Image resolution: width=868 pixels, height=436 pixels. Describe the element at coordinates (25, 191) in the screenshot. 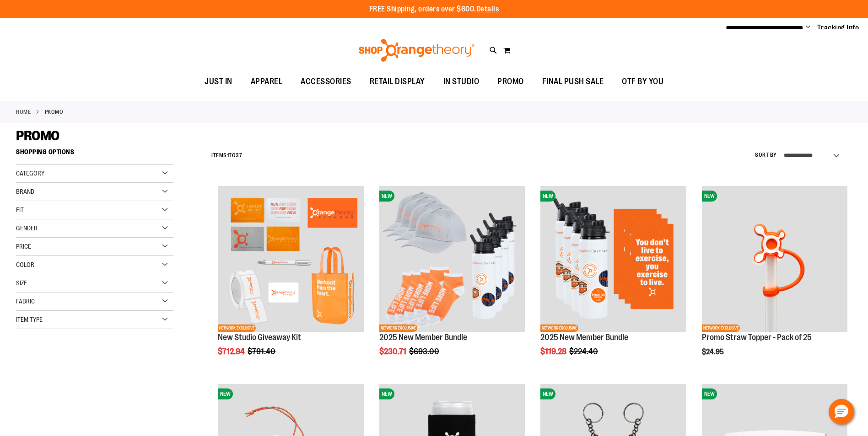

I see `span: Brand` at that location.